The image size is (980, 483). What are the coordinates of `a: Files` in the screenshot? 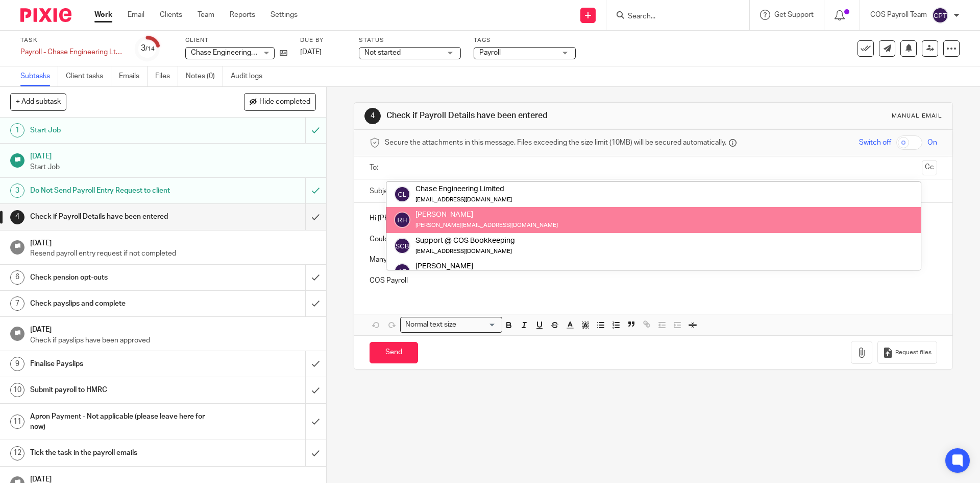 It's located at (167, 76).